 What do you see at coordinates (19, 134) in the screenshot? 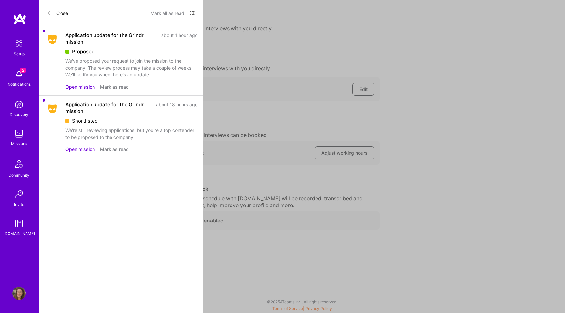
I see `img: teamwork` at bounding box center [19, 134].